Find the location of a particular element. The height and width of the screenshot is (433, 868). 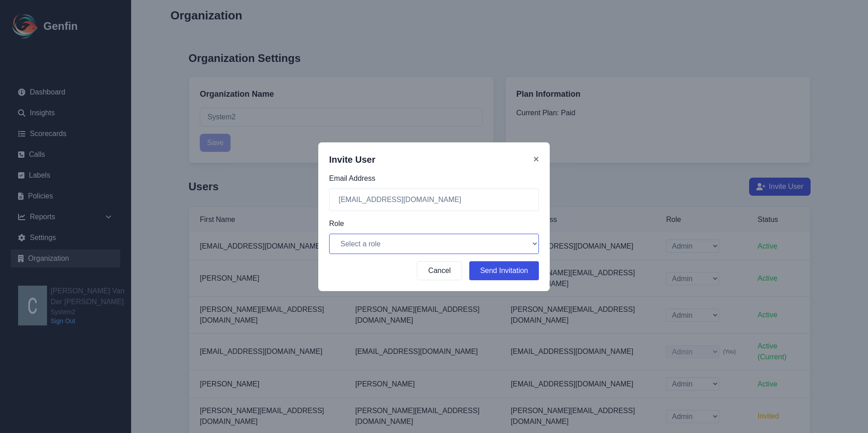

label: Email Address is located at coordinates (434, 179).